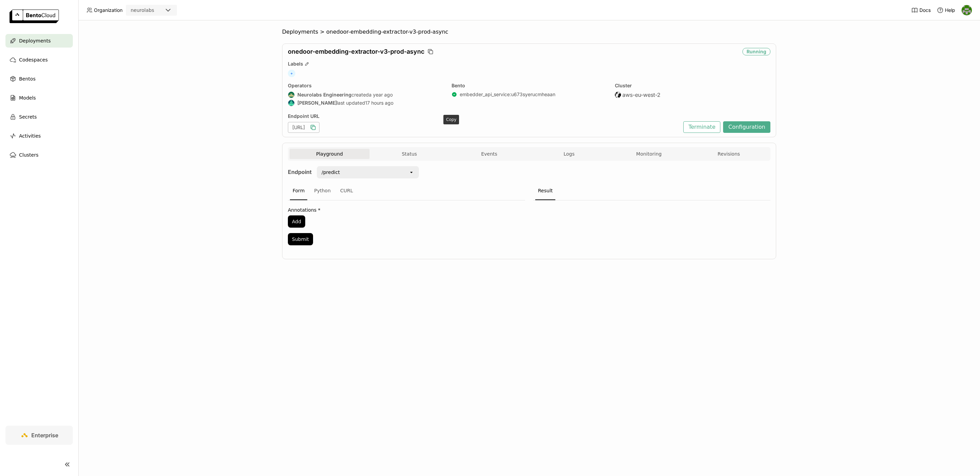  I want to click on div: Endpoint URL, so click(484, 116).